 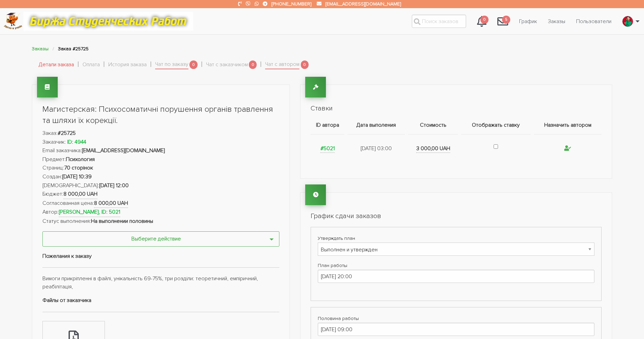 I want to click on li: Согласованная цена:, so click(x=161, y=204).